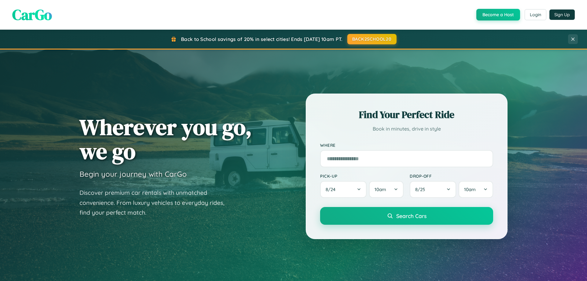 The height and width of the screenshot is (281, 587). I want to click on button: BACK2SCHOOL20, so click(372, 39).